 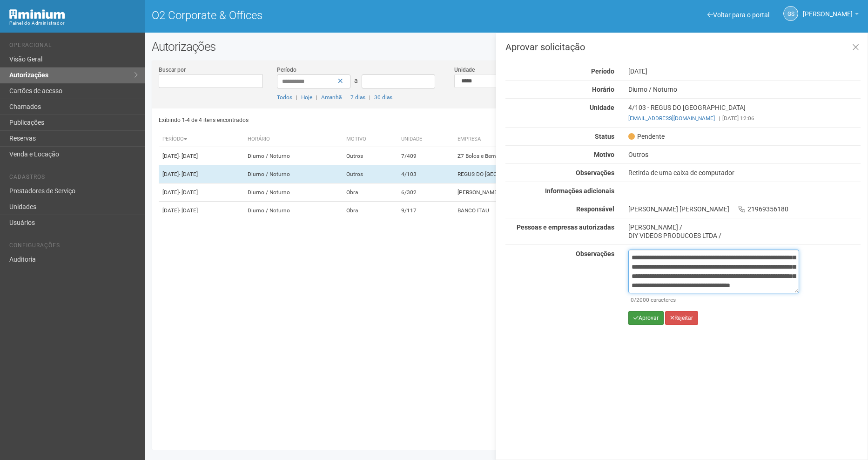 What do you see at coordinates (426, 156) in the screenshot?
I see `td: 7/409` at bounding box center [426, 156].